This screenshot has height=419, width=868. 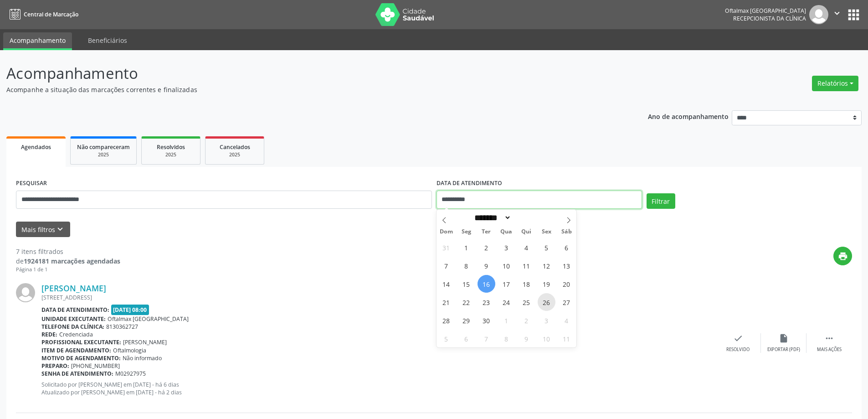 What do you see at coordinates (466, 302) in the screenshot?
I see `span: Setembro 22, 2025` at bounding box center [466, 302].